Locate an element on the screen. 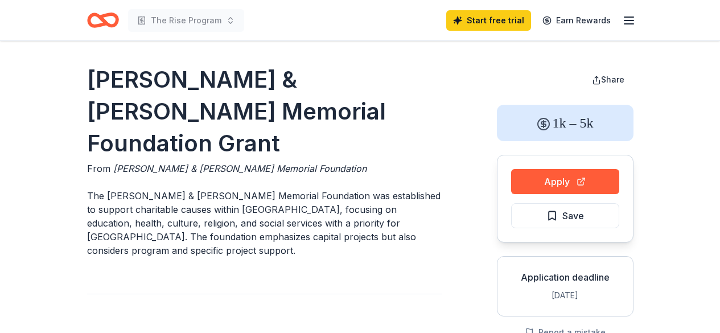 This screenshot has height=333, width=720. button: Apply is located at coordinates (565, 181).